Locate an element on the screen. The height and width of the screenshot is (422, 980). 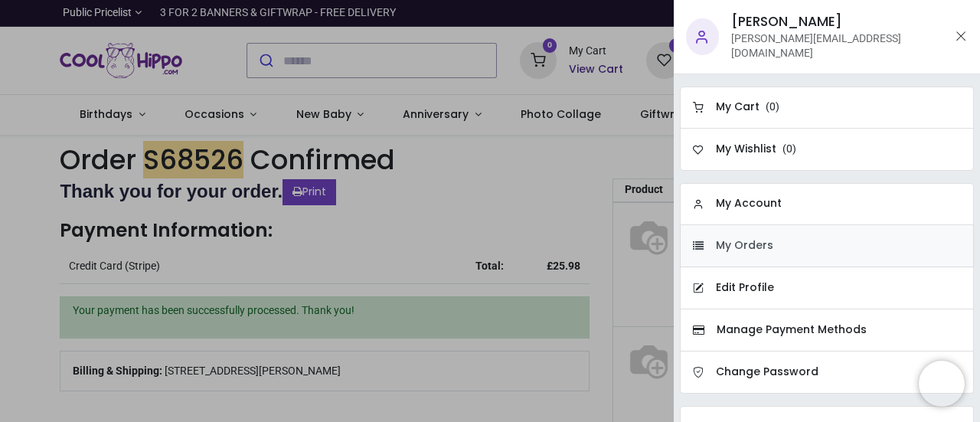
h6: Manage Payment Methods is located at coordinates (792, 330).